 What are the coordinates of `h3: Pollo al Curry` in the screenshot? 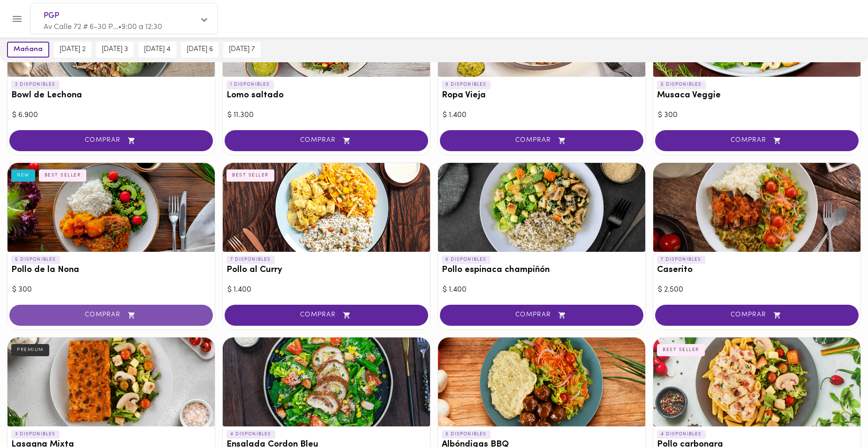 It's located at (326, 270).